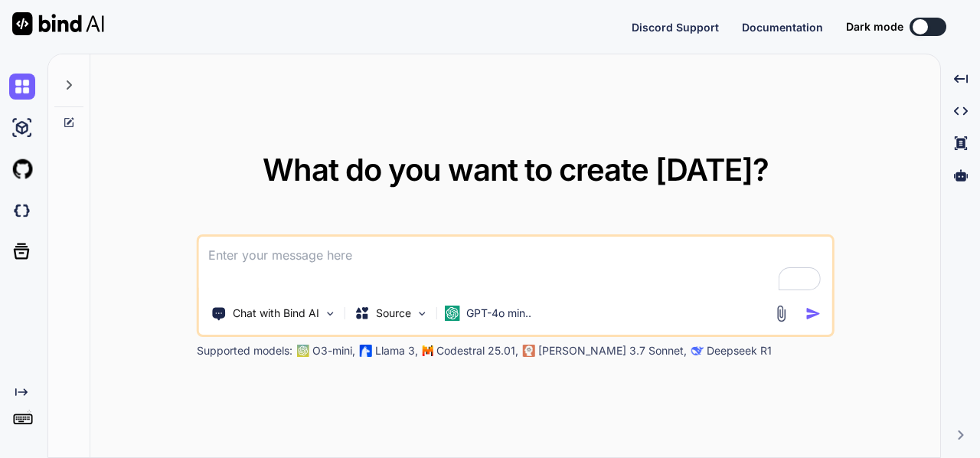 The height and width of the screenshot is (458, 980). Describe the element at coordinates (515, 264) in the screenshot. I see `textarea: To enrich screen reader interactions, please activate Accessibility in Grammarly extension settings` at that location.